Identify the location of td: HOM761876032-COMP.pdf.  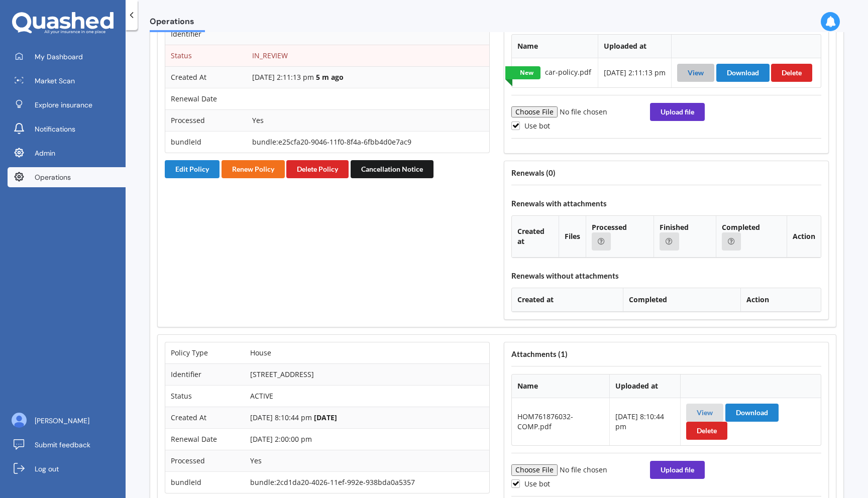
(560, 422).